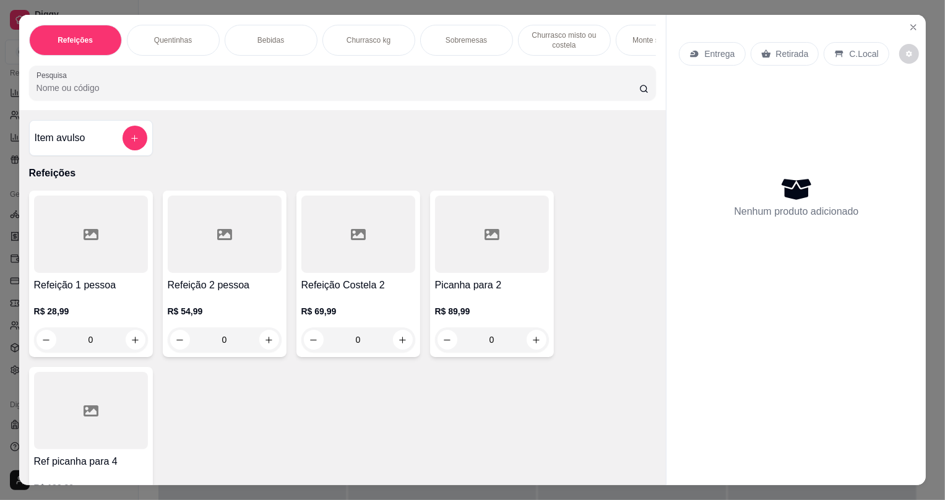 The height and width of the screenshot is (500, 945). I want to click on p: Bebidas, so click(271, 40).